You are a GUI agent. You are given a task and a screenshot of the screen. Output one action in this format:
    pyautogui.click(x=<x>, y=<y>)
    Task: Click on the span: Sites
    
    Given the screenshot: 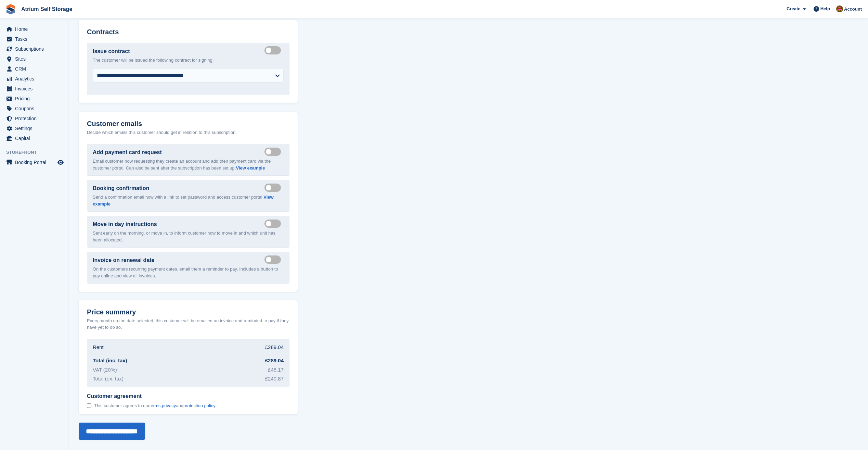 What is the action you would take?
    pyautogui.click(x=36, y=59)
    